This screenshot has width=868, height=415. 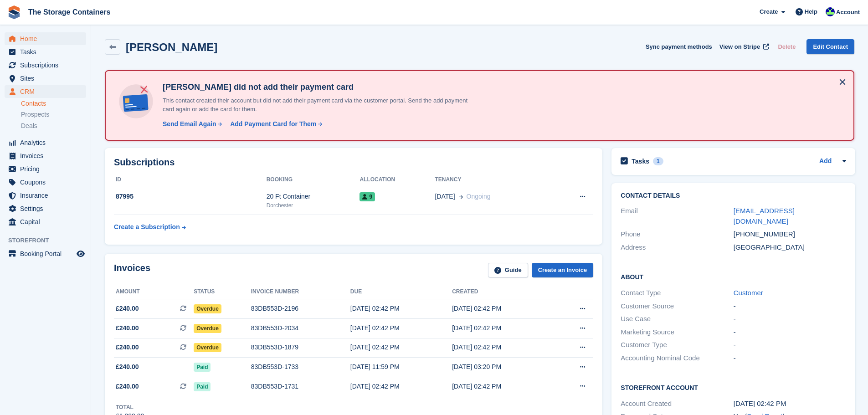 What do you see at coordinates (48, 195) in the screenshot?
I see `span: Insurance` at bounding box center [48, 195].